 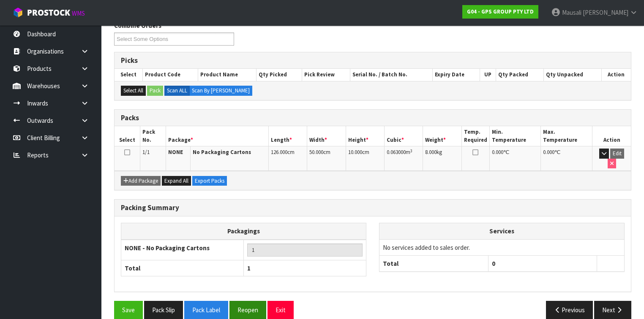 I want to click on th: Length, so click(x=288, y=136).